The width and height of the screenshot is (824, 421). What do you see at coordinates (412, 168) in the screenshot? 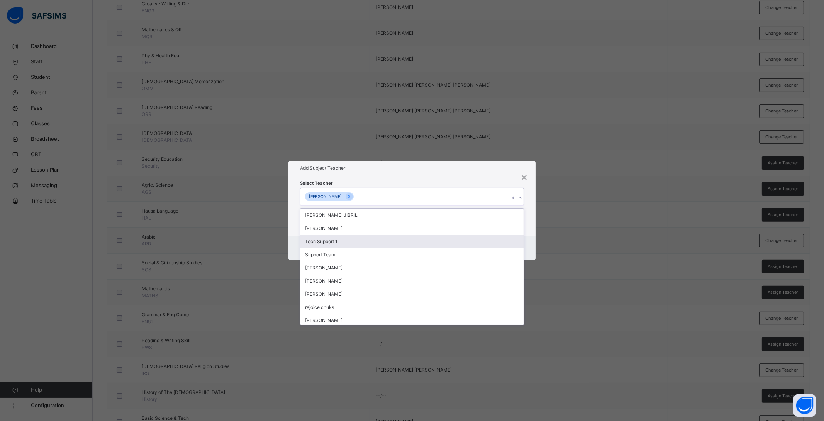
I see `h1: Add Subject Teacher` at bounding box center [412, 168].